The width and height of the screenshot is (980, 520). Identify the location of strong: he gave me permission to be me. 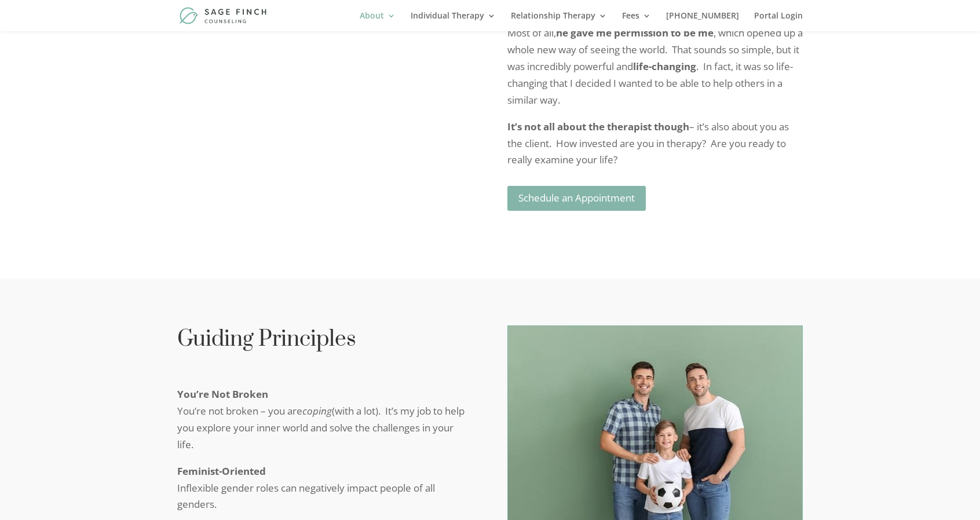
(635, 32).